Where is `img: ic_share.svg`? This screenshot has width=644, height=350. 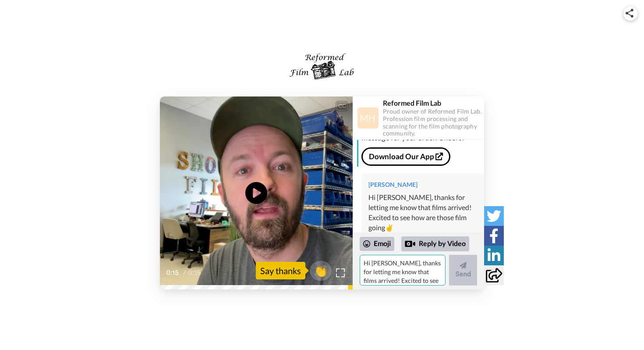
img: ic_share.svg is located at coordinates (630, 13).